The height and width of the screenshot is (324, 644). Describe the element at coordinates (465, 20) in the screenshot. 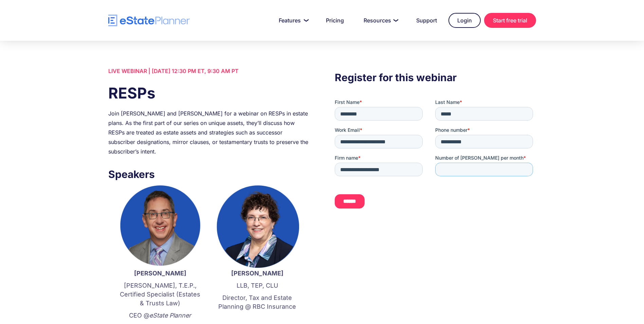

I see `a: Login` at that location.